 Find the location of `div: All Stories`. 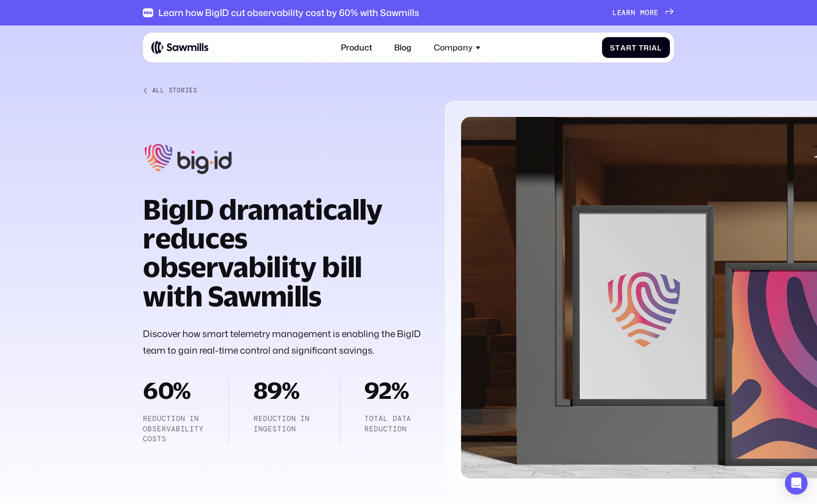

div: All Stories is located at coordinates (175, 90).